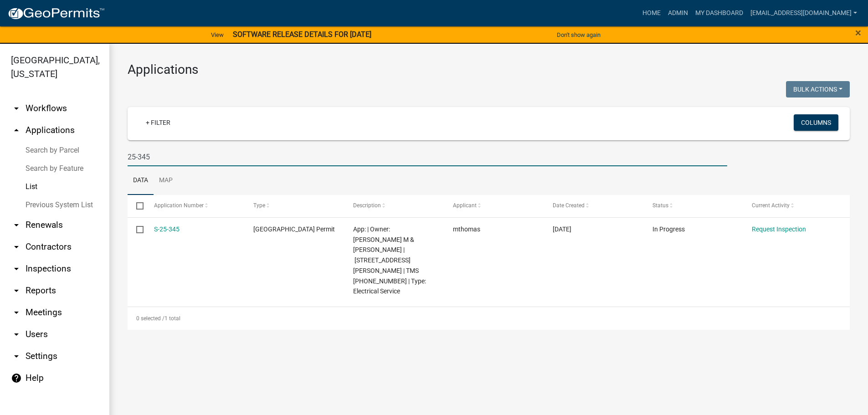  What do you see at coordinates (858, 32) in the screenshot?
I see `button: Close` at bounding box center [858, 32].